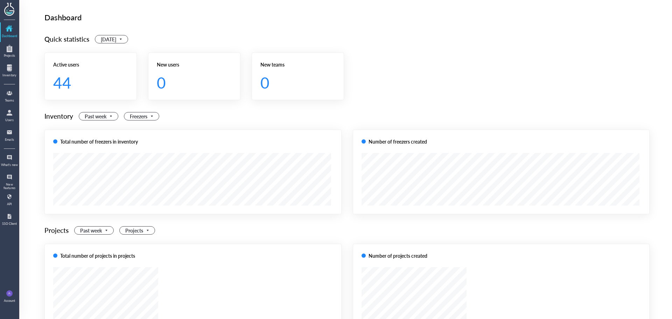  Describe the element at coordinates (9, 204) in the screenshot. I see `div: API` at that location.